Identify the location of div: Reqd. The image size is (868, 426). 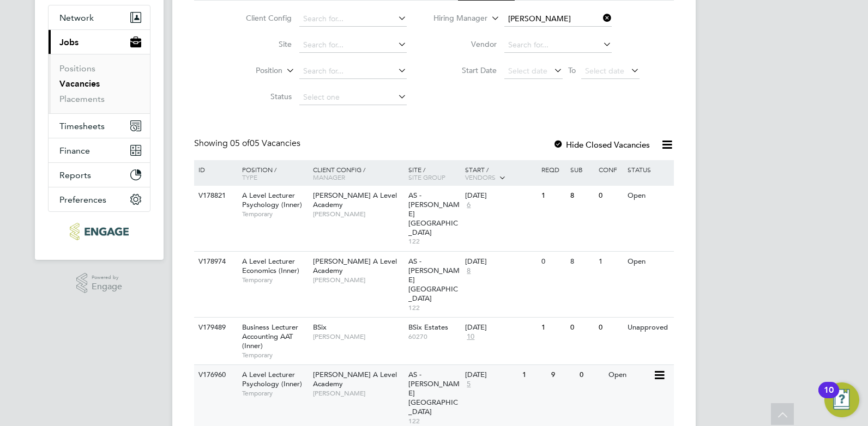
(553, 169).